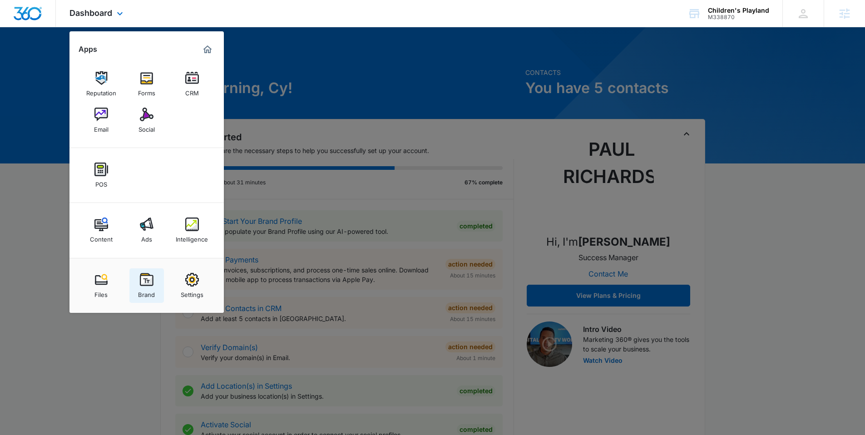 The height and width of the screenshot is (435, 865). What do you see at coordinates (101, 286) in the screenshot?
I see `a: Files` at bounding box center [101, 286].